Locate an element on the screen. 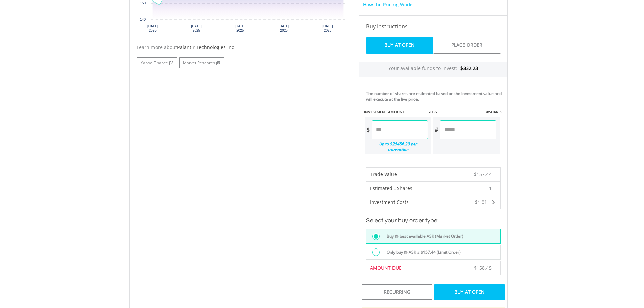  label: INVESTMENT AMOUNT is located at coordinates (384, 112).